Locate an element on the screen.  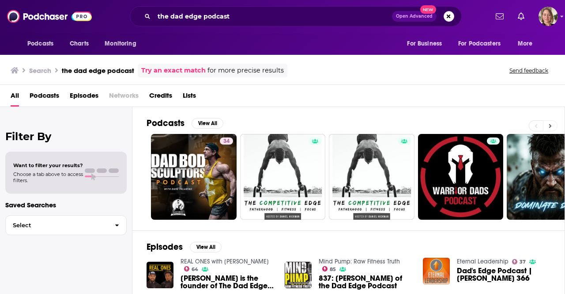
h2: Episodes is located at coordinates (165, 246).